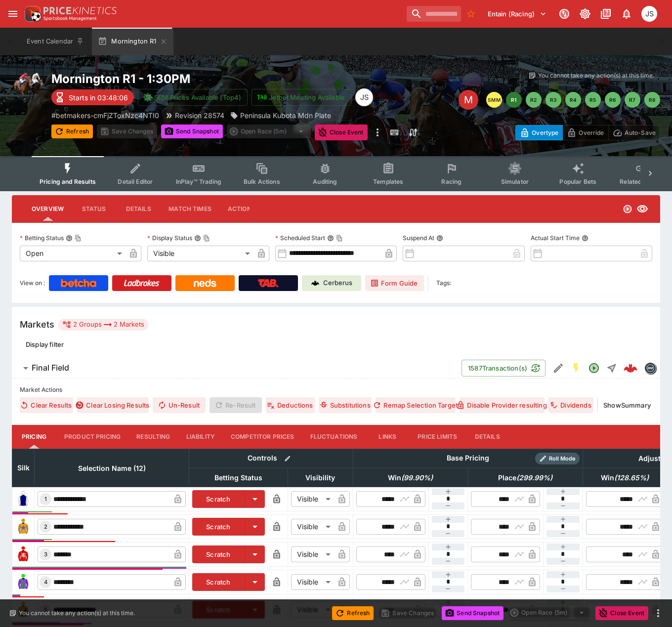  I want to click on img: runner 1, so click(23, 499).